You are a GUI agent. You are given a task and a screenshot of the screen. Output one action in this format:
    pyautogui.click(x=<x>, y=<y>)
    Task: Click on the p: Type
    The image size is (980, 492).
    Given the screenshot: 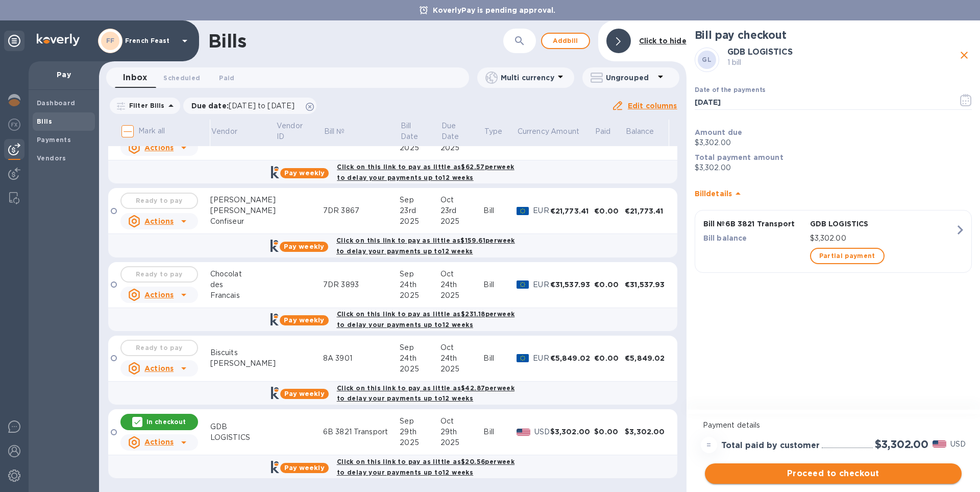 What is the action you would take?
    pyautogui.click(x=494, y=131)
    